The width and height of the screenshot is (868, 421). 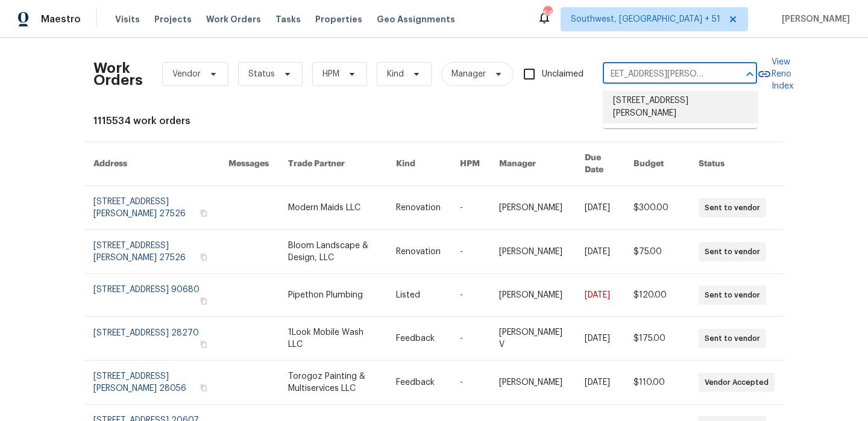 I want to click on span: HPM, so click(x=331, y=74).